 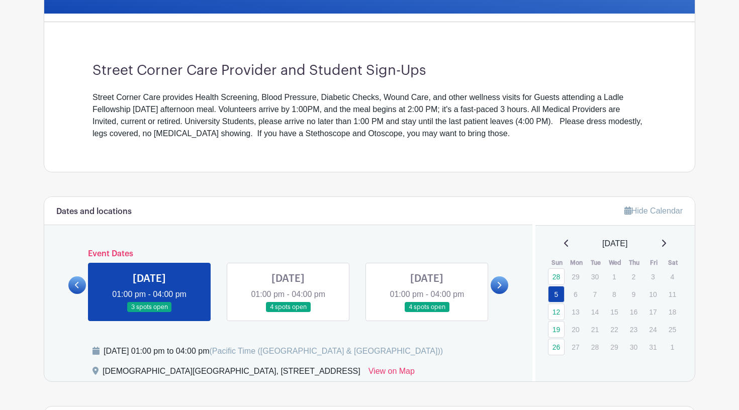 What do you see at coordinates (556, 277) in the screenshot?
I see `a: 28` at bounding box center [556, 277].